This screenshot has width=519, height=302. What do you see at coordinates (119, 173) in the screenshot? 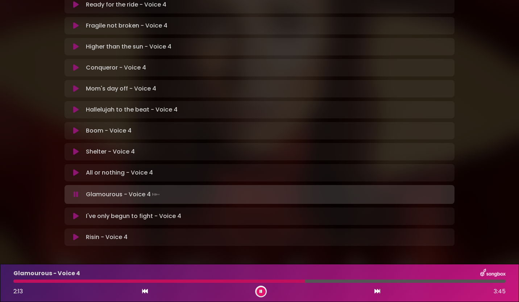
I see `p: All or nothing - Voice 4` at bounding box center [119, 173].